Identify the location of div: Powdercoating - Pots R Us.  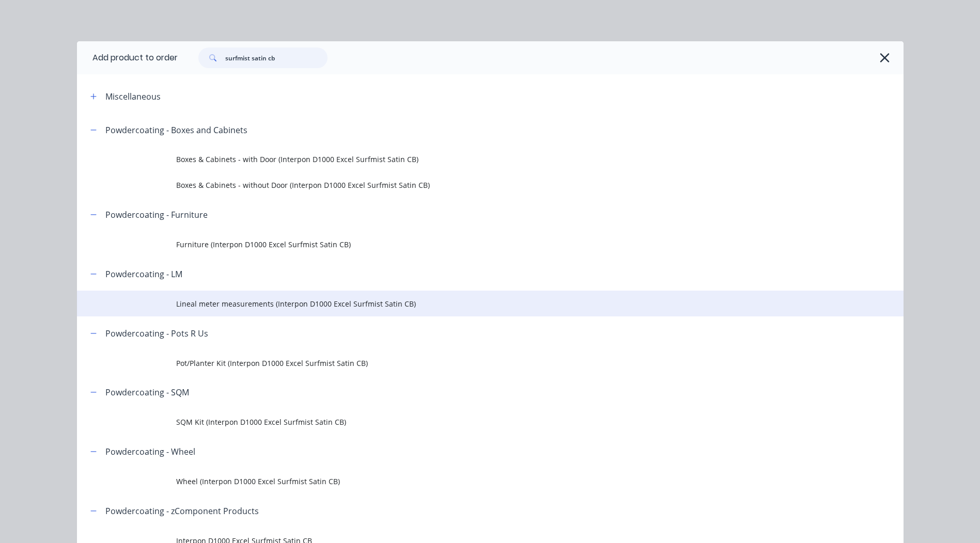
(157, 334).